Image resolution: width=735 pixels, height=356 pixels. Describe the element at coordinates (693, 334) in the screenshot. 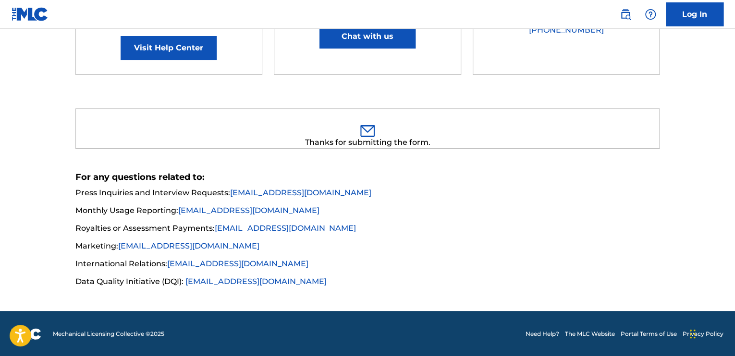

I see `div: Drag` at that location.